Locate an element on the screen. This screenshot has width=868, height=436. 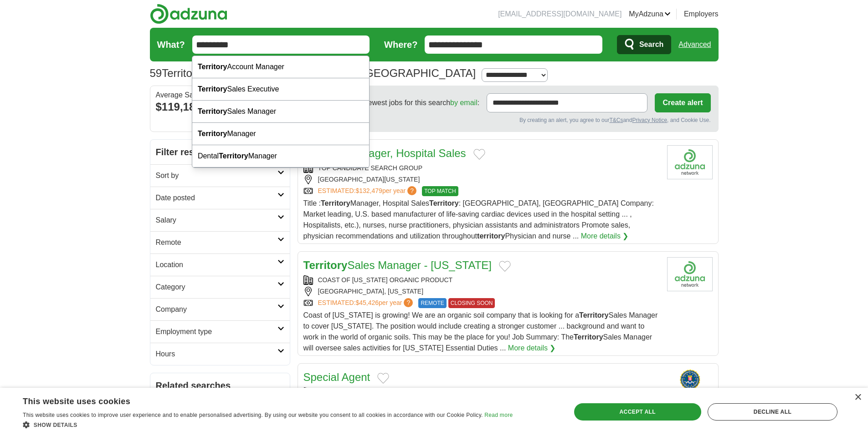
button: Create alert is located at coordinates (682, 103).